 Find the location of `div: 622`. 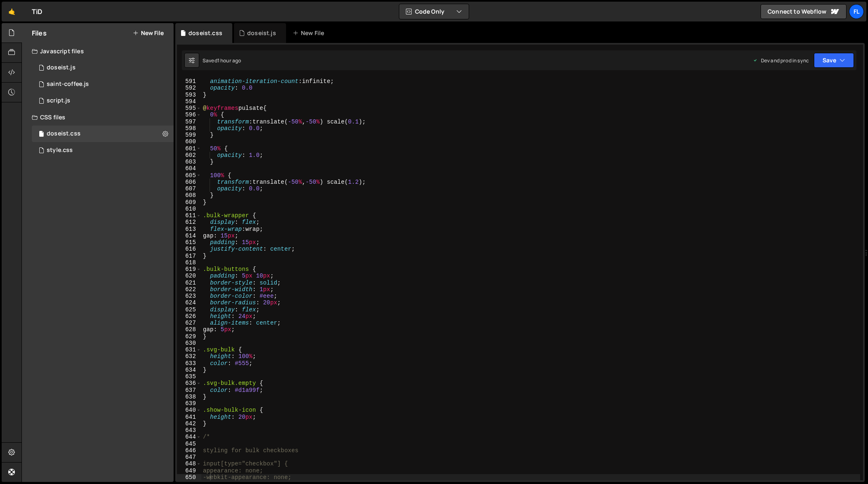

div: 622 is located at coordinates (189, 290).